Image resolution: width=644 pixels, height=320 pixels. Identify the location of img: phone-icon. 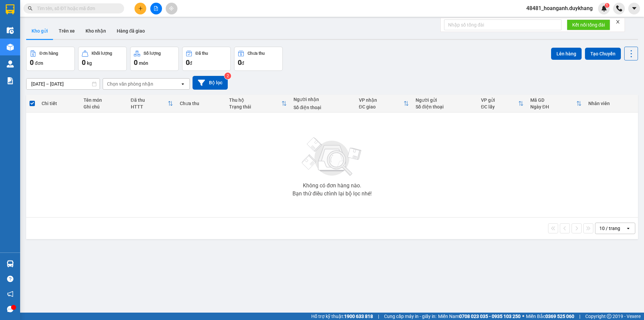
(619, 9).